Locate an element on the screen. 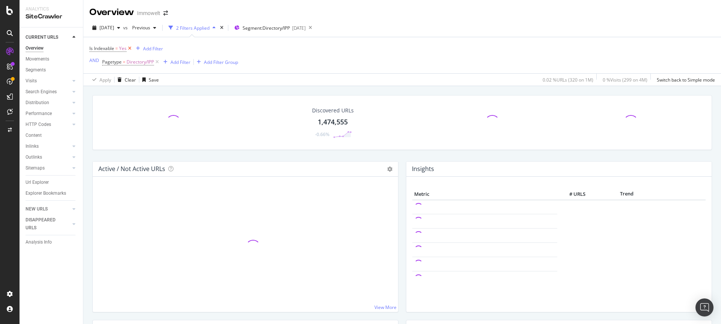 This screenshot has width=721, height=324. a: Search Engines is located at coordinates (48, 92).